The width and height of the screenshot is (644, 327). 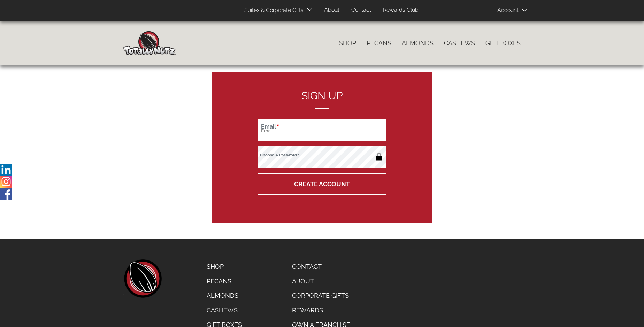 What do you see at coordinates (322, 99) in the screenshot?
I see `h2: Sign up` at bounding box center [322, 99].